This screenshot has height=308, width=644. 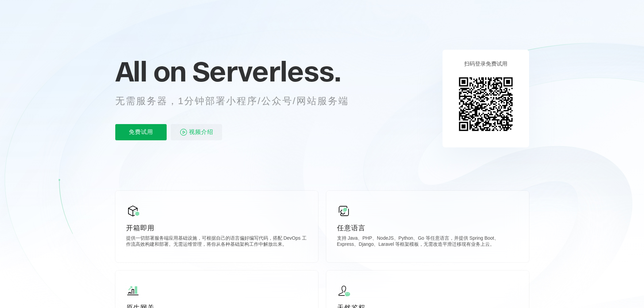 I want to click on p: 提供一切部署服务端应用基础设施，可根据自己的语言偏好编写代码，搭配 DevOps 工作流高效构建和部署。无需运维管理，将你从各种基础架构工作中解放出来。, so click(x=217, y=242).